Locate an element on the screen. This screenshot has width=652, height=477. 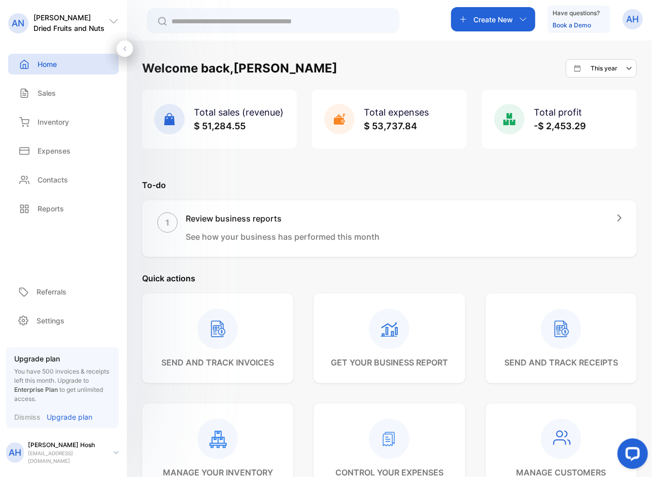
p: See how your business has performed this month is located at coordinates (283, 237).